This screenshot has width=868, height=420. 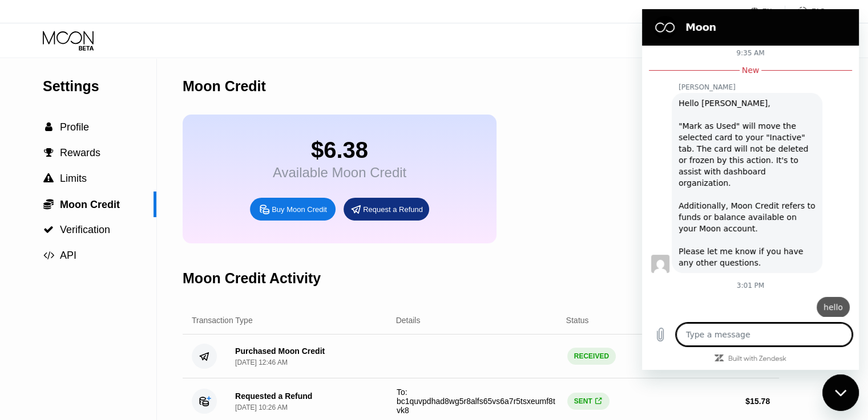 What do you see at coordinates (74, 127) in the screenshot?
I see `span: Profile` at bounding box center [74, 127].